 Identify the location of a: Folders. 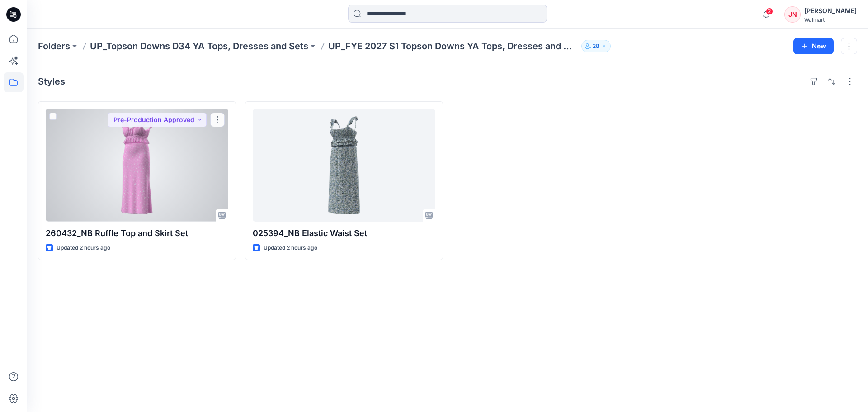
(54, 46).